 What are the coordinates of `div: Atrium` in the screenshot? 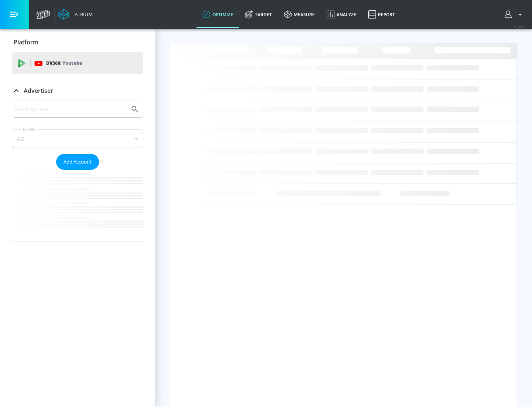 It's located at (82, 14).